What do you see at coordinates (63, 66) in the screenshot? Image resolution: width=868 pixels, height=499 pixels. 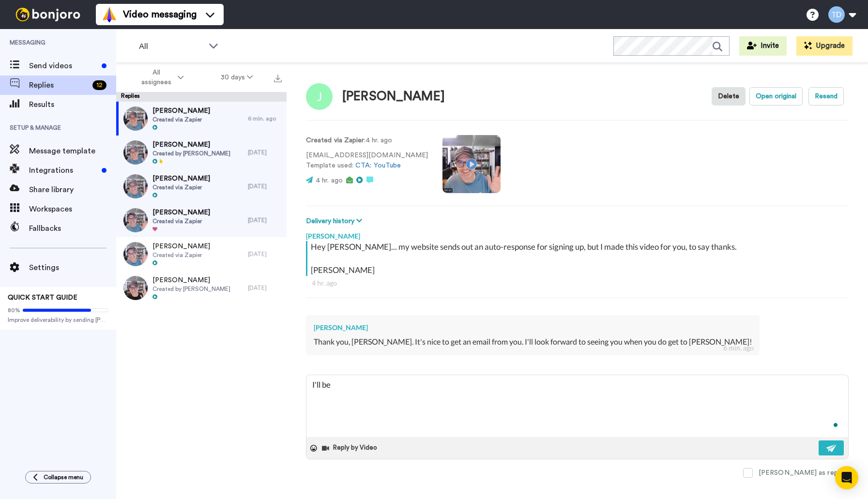 I see `span: Send videos` at bounding box center [63, 66].